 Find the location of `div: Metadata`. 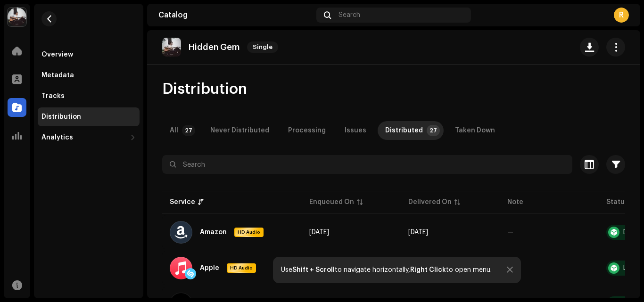

div: Metadata is located at coordinates (57, 76).